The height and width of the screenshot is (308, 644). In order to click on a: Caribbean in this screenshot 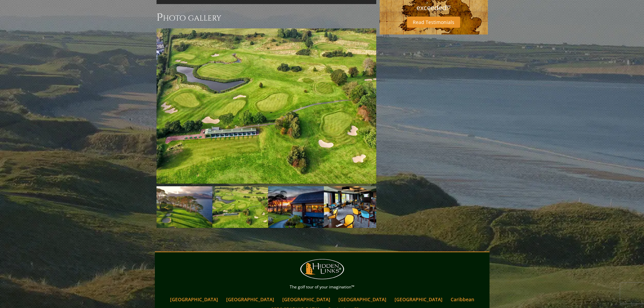, I will do `click(462, 299)`.